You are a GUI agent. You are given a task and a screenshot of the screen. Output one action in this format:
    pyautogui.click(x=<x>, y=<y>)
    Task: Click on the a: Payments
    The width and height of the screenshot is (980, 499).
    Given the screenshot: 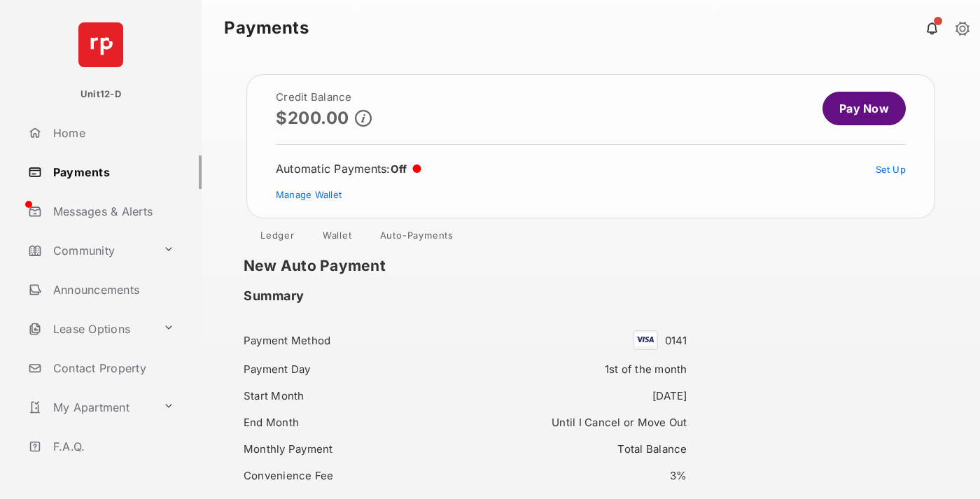 What is the action you would take?
    pyautogui.click(x=112, y=172)
    